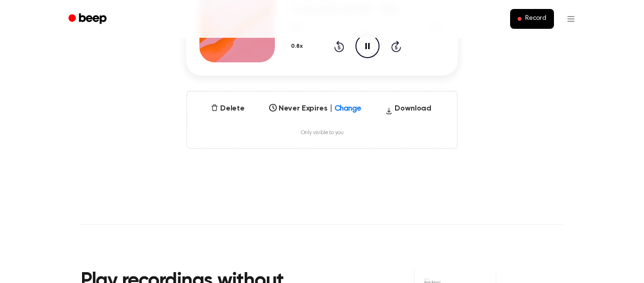  Describe the element at coordinates (88, 19) in the screenshot. I see `a: Beep` at that location.